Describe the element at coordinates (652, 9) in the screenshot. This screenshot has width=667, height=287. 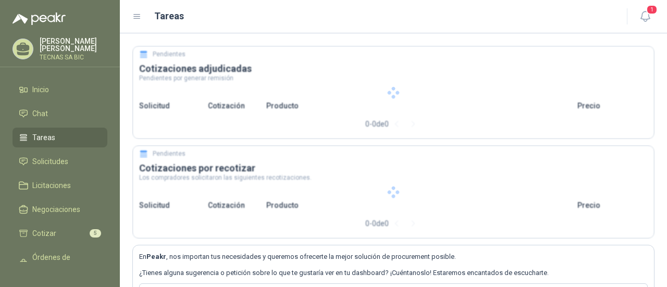
I see `span: 1` at that location.